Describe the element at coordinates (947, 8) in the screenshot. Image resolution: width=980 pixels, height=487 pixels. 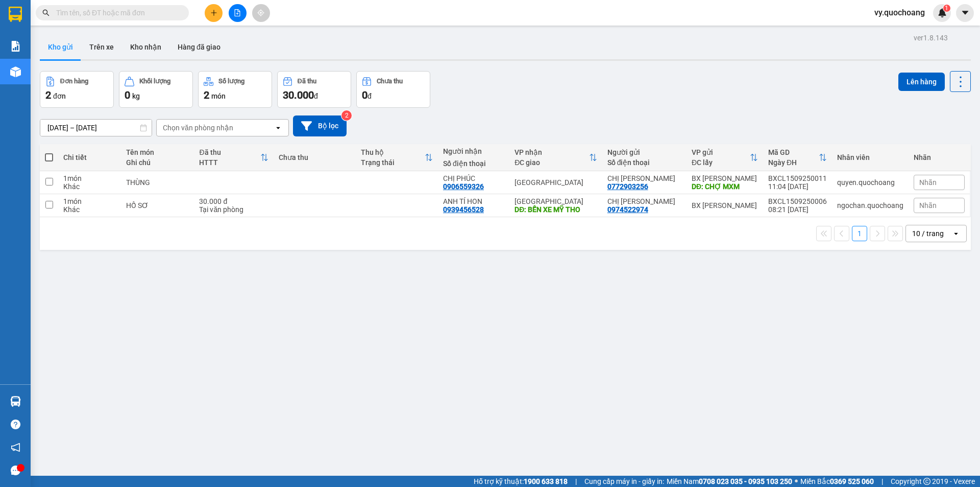
I see `span: 1` at that location.